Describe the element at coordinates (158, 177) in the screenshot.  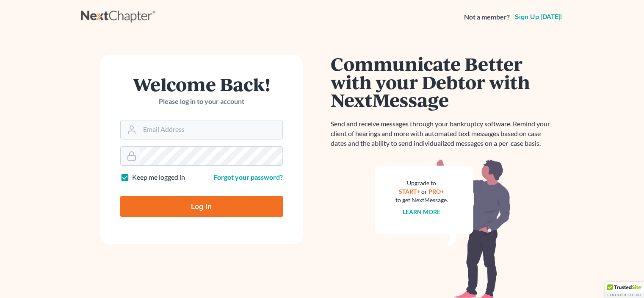
I see `label: Keep me logged in` at that location.